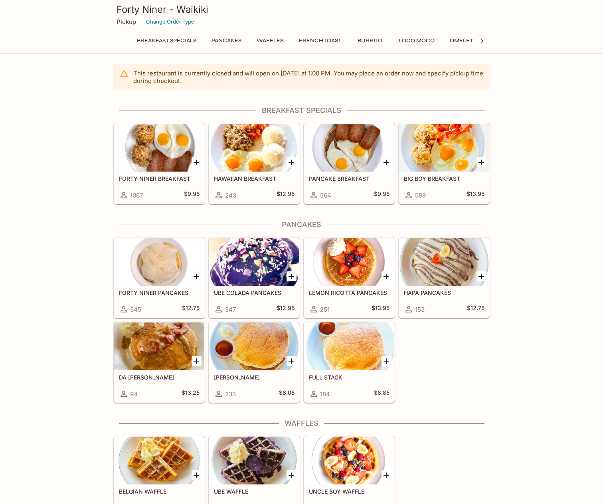 The height and width of the screenshot is (504, 603). What do you see at coordinates (230, 309) in the screenshot?
I see `span: 347` at bounding box center [230, 309].